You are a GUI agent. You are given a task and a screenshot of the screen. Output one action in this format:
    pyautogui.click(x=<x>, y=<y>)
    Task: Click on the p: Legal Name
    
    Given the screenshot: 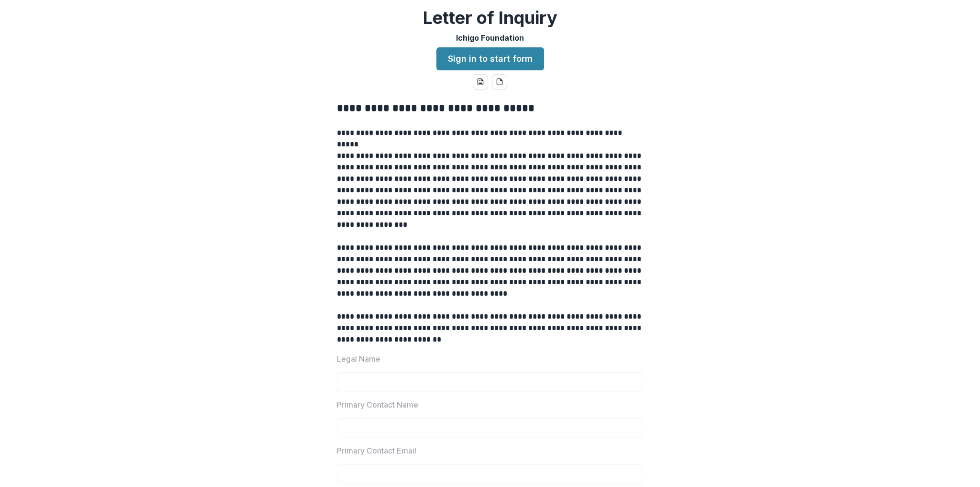 What is the action you would take?
    pyautogui.click(x=359, y=359)
    